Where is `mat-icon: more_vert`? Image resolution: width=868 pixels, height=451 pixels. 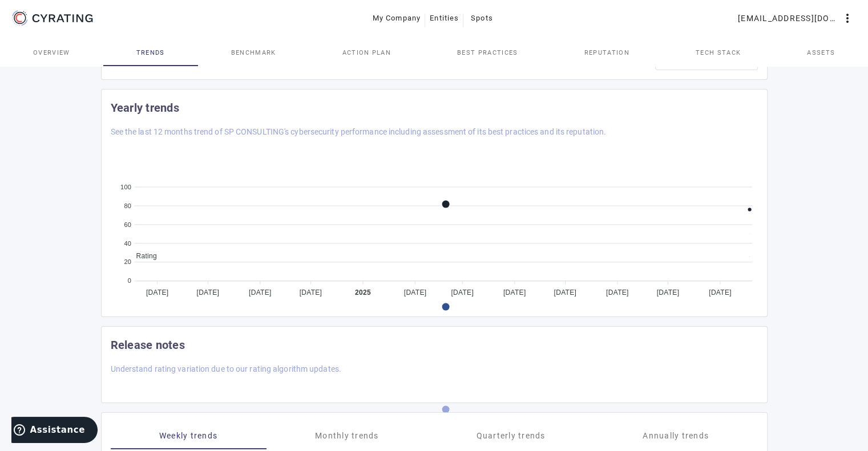 mat-icon: more_vert is located at coordinates (847, 19).